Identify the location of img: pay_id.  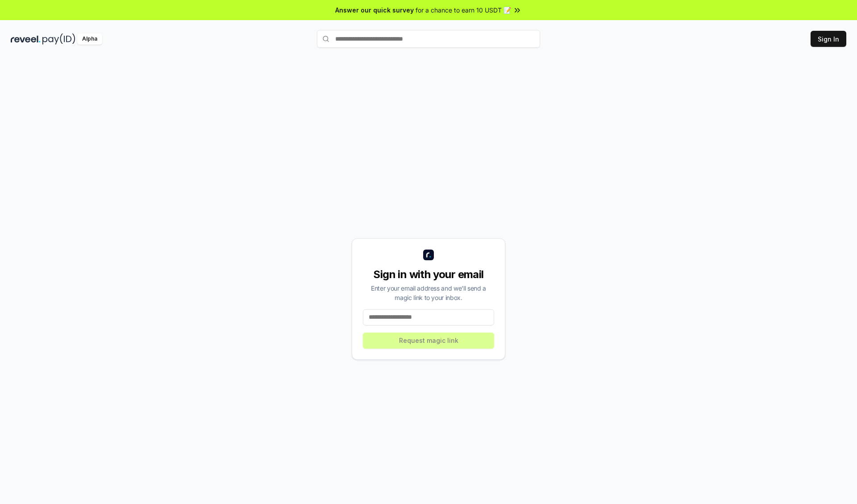
(59, 39).